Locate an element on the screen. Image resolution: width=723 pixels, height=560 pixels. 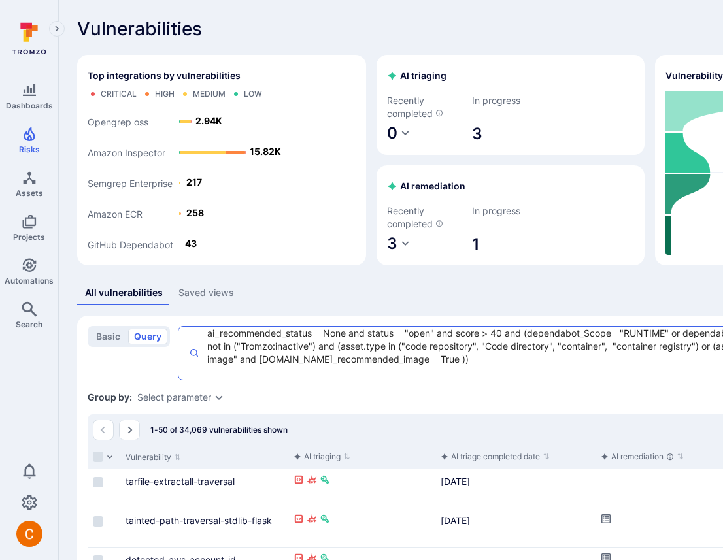
h2: AI triaging is located at coordinates (416, 76).